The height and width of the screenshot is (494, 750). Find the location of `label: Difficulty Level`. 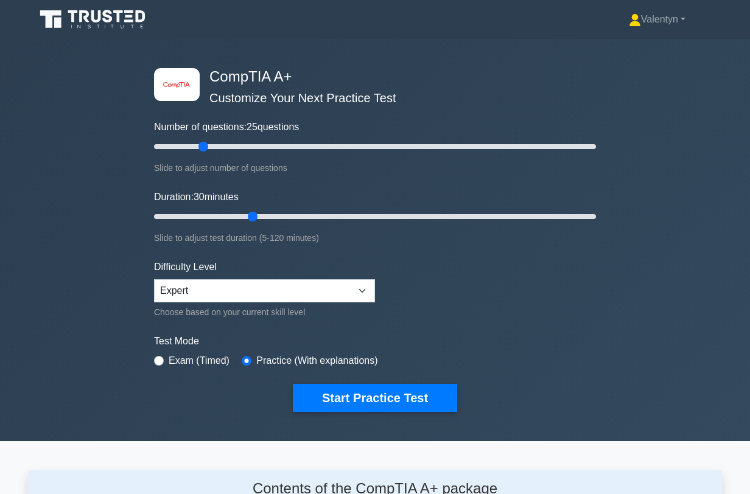

label: Difficulty Level is located at coordinates (185, 267).